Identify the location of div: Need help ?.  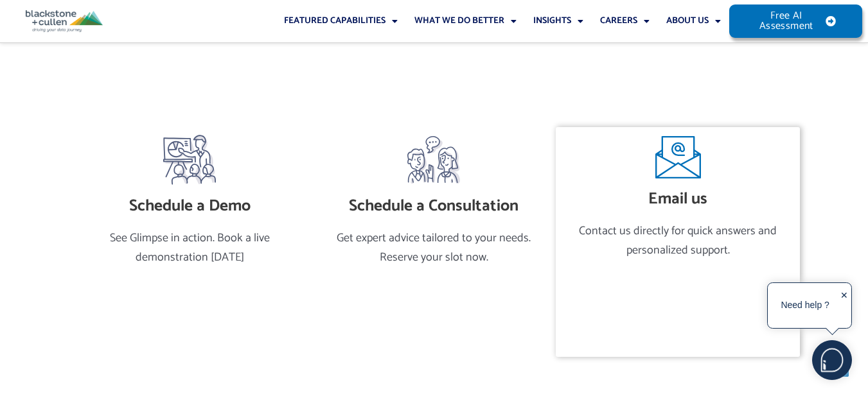
(804, 306).